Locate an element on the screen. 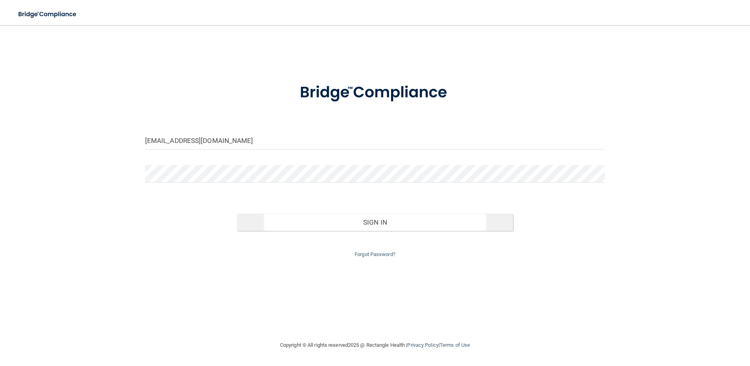  a: Forgot Password? is located at coordinates (375, 254).